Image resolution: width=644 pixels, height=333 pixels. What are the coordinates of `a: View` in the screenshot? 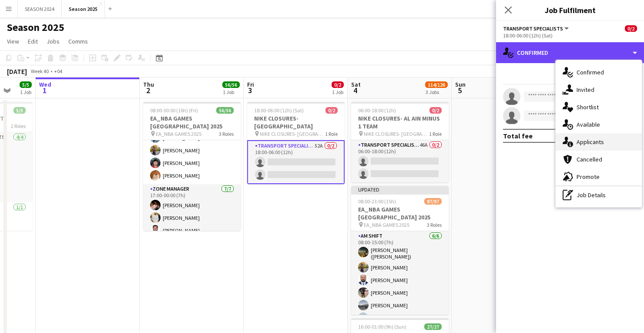 It's located at (13, 42).